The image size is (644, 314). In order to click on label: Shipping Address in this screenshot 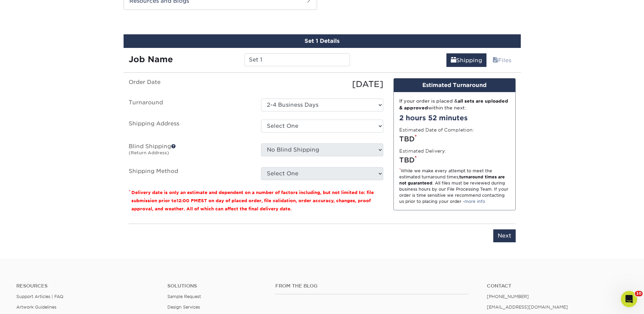, I will do `click(190, 127)`.